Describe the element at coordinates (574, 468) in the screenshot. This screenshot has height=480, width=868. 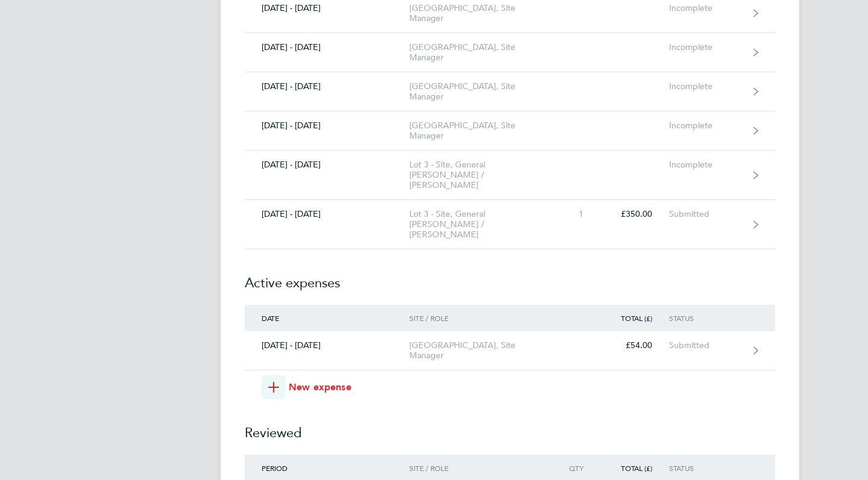
I see `div: Qty` at that location.